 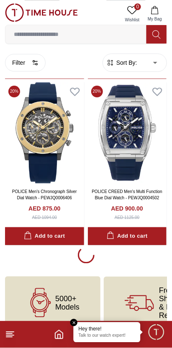 I want to click on img: POLICE Men's Chronograph Silver Dial Watch - PEWJQ0006406, so click(x=44, y=133).